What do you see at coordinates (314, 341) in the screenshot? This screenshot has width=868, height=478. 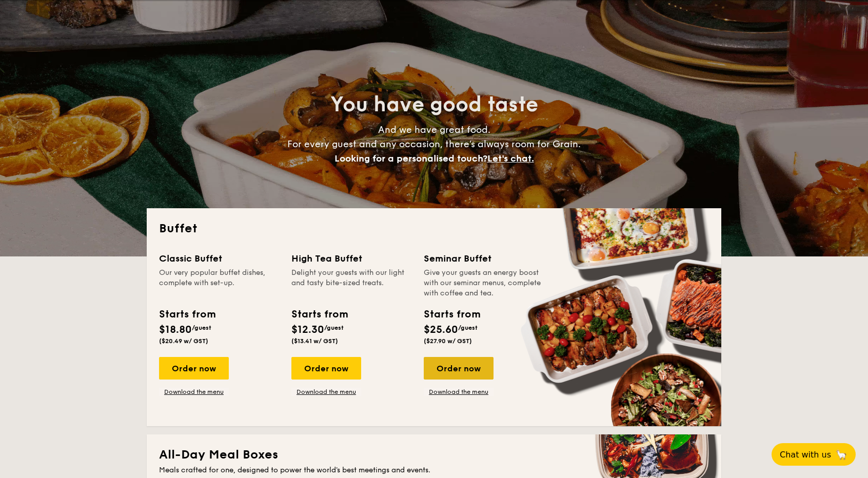 I see `span: ($13.41 w/ GST)` at bounding box center [314, 341].